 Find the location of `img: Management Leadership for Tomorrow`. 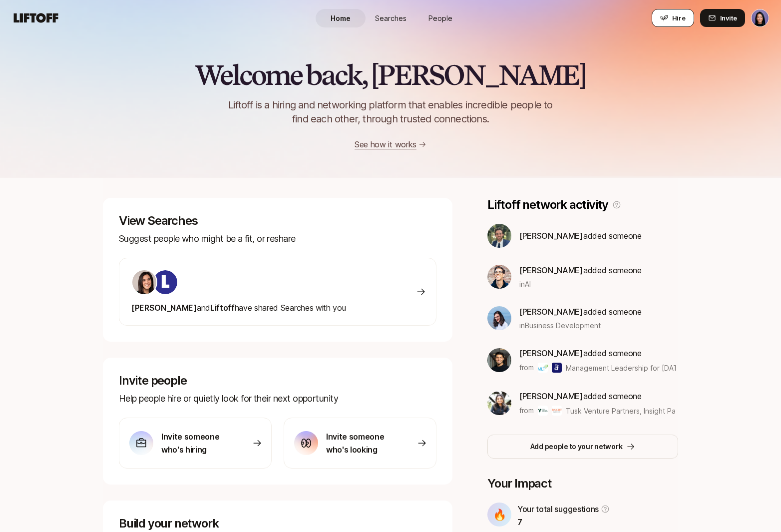

img: Management Leadership for Tomorrow is located at coordinates (542, 368).